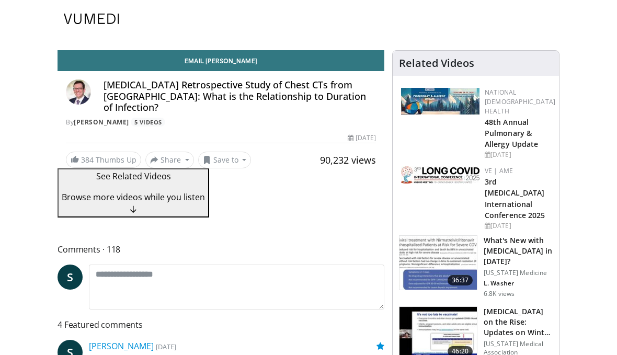  I want to click on span: 4 Featured comments, so click(221, 325).